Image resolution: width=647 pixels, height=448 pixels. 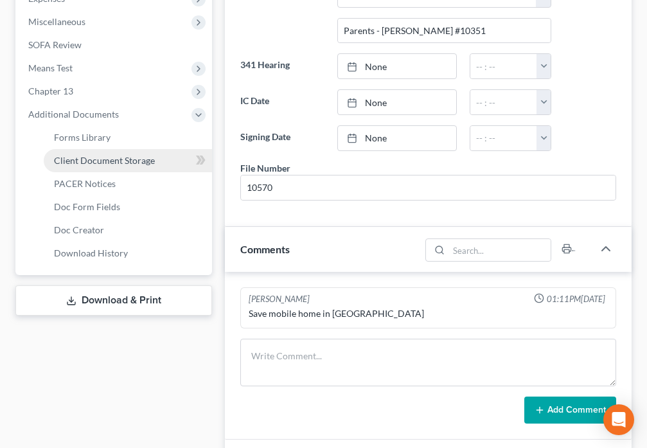 What do you see at coordinates (444, 31) in the screenshot?
I see `input: Other Referral Source` at bounding box center [444, 31].